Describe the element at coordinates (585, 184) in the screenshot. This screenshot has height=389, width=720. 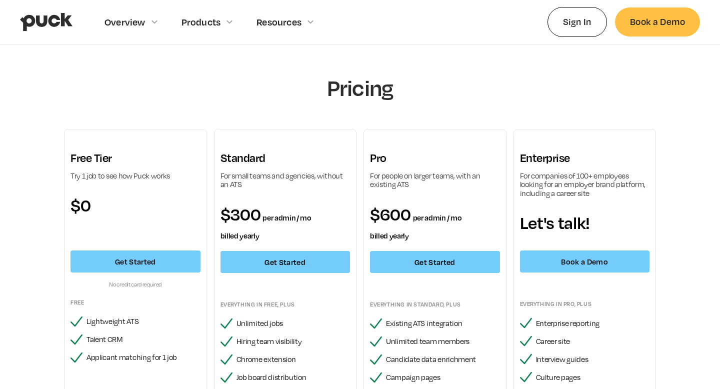
I see `div: For companies of 100+ employees looking for an employer brand platform, including a career site` at that location.